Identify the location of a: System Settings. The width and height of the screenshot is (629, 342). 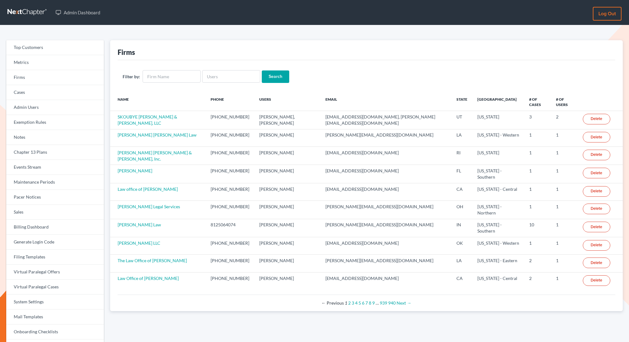
(55, 302).